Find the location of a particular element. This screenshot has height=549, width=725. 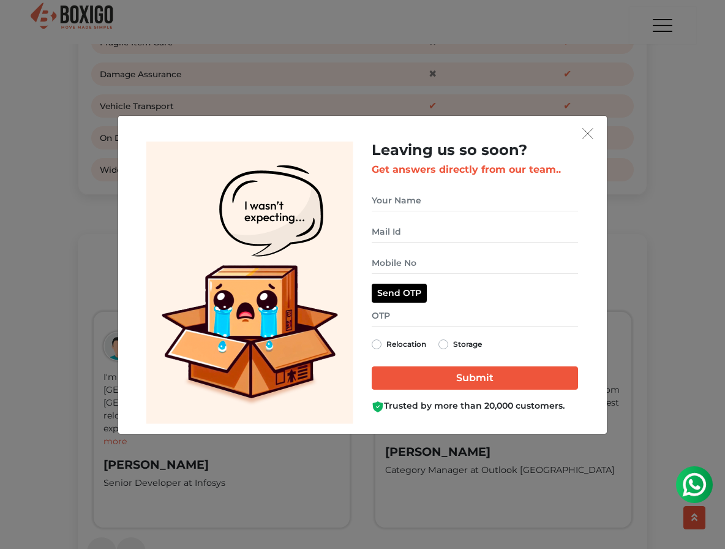

input: Mail Id is located at coordinates (475, 231).